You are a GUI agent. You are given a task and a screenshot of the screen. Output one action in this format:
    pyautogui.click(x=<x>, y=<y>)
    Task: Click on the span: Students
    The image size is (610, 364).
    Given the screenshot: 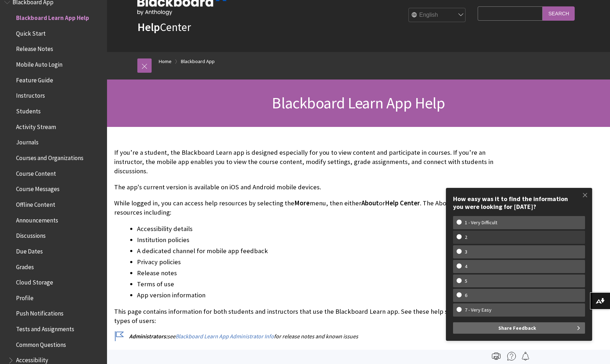 What is the action you would take?
    pyautogui.click(x=28, y=110)
    